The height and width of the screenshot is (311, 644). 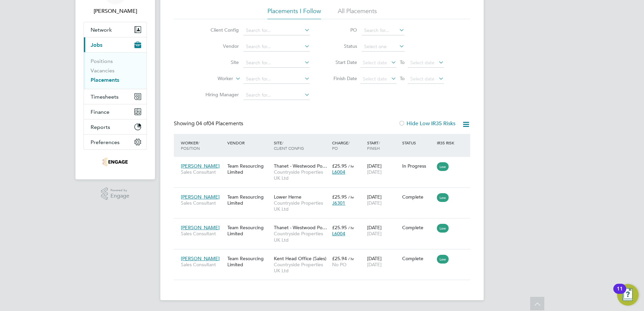 I want to click on span: Lower Herne, so click(x=287, y=197).